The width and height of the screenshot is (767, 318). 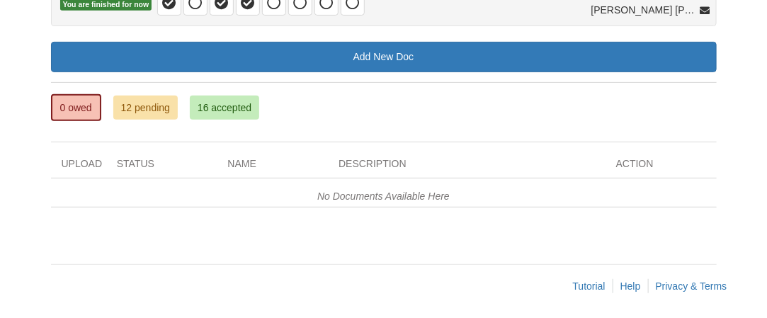 What do you see at coordinates (145, 108) in the screenshot?
I see `a: 12 pending` at bounding box center [145, 108].